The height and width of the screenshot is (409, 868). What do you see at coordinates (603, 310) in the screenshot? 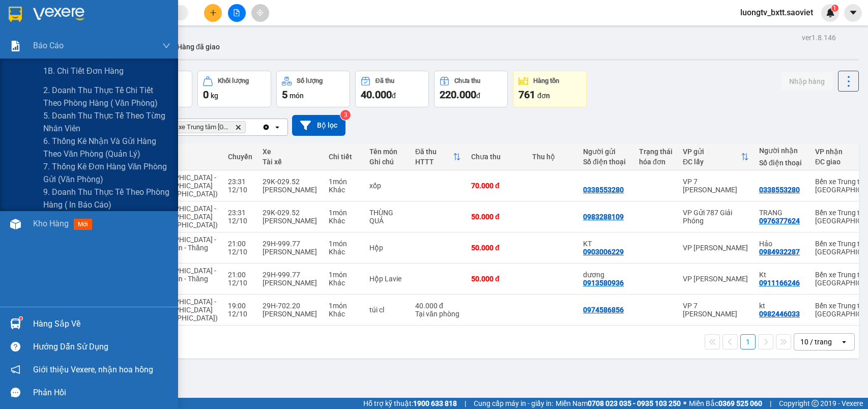
I see `div: 0974586856` at bounding box center [603, 310].